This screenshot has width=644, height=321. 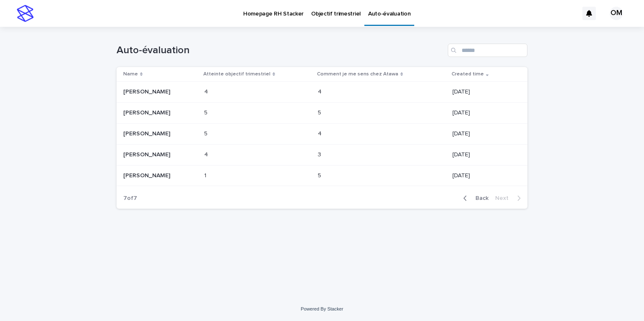 I want to click on span: Next, so click(x=504, y=198).